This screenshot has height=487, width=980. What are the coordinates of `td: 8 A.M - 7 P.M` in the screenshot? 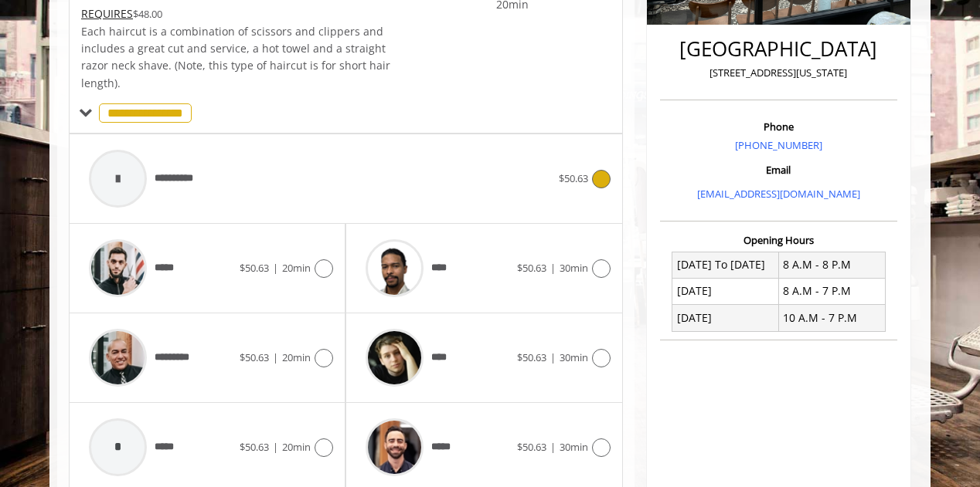 It's located at (832, 291).